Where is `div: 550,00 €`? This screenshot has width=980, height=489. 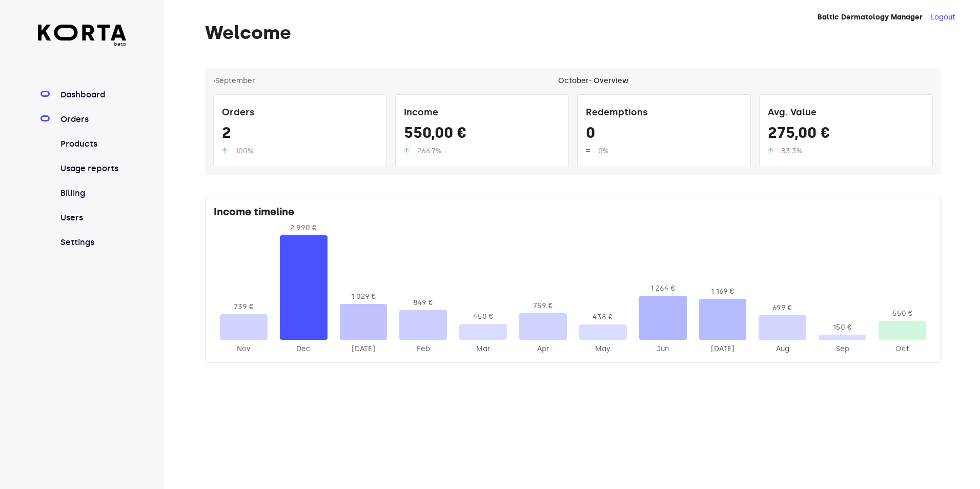 div: 550,00 € is located at coordinates (482, 135).